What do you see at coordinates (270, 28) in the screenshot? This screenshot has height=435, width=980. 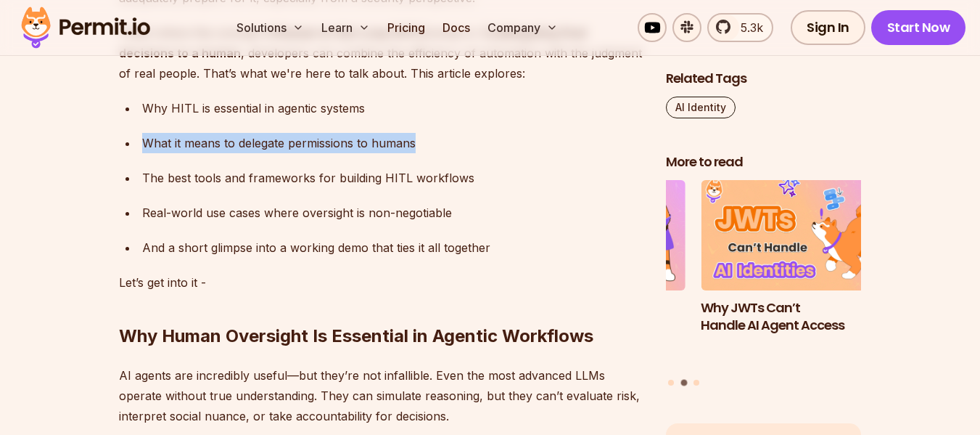 I see `button: Solutions` at bounding box center [270, 28].